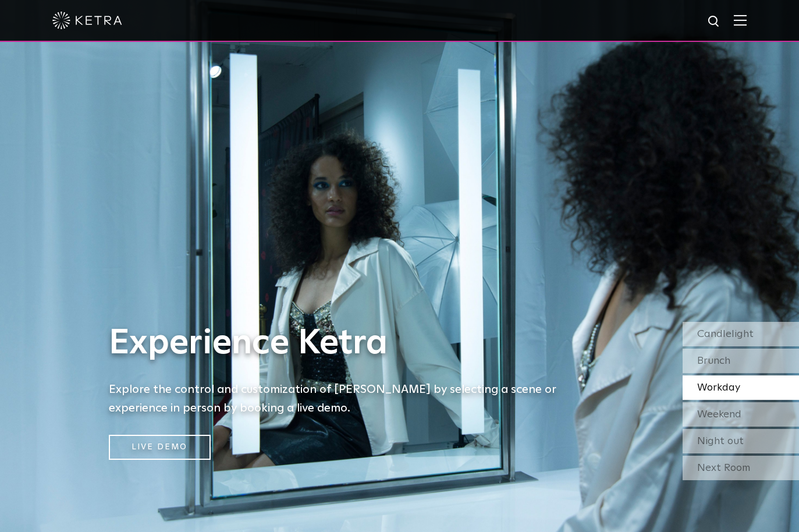 The width and height of the screenshot is (799, 532). I want to click on span: Brunch, so click(714, 361).